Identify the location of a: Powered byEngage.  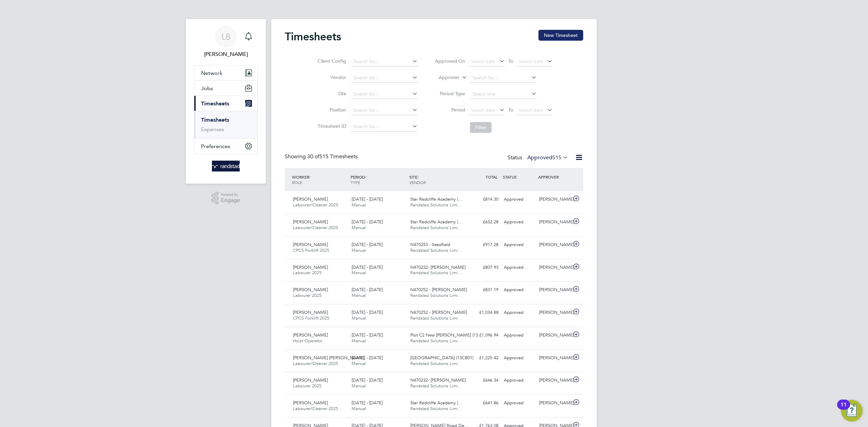
(225, 199).